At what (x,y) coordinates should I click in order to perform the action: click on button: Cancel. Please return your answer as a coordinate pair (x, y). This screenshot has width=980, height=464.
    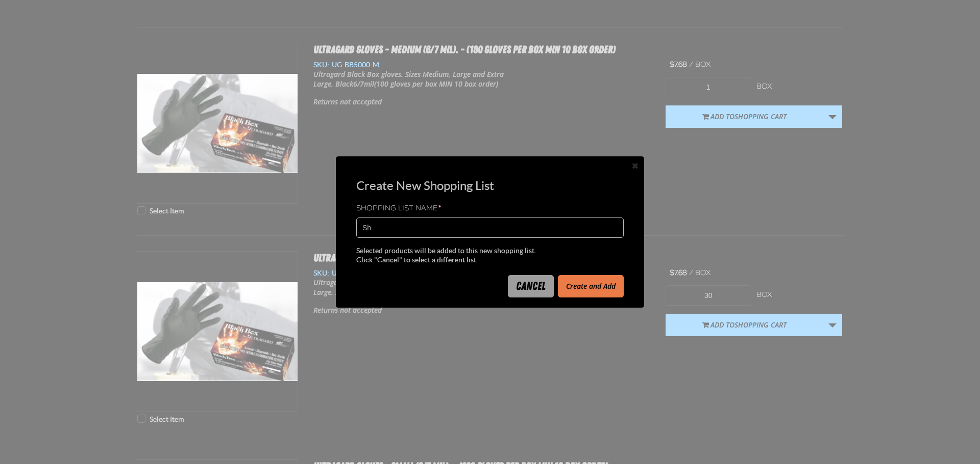
    Looking at the image, I should click on (530, 286).